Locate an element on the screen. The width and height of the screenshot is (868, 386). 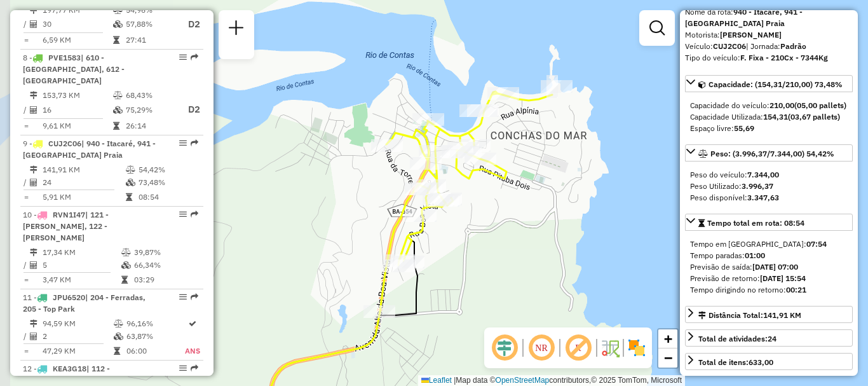
td: 30 is located at coordinates (77, 24).